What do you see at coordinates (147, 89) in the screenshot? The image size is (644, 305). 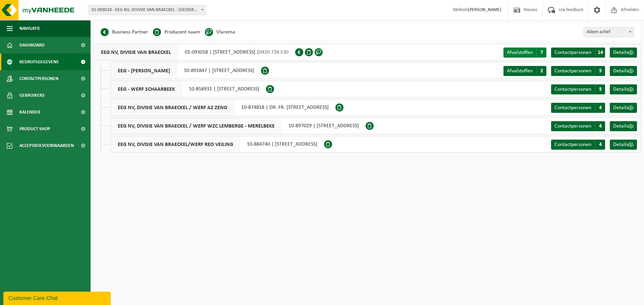 I see `span: EEG - WERF SCHAARBEEK` at bounding box center [147, 89].